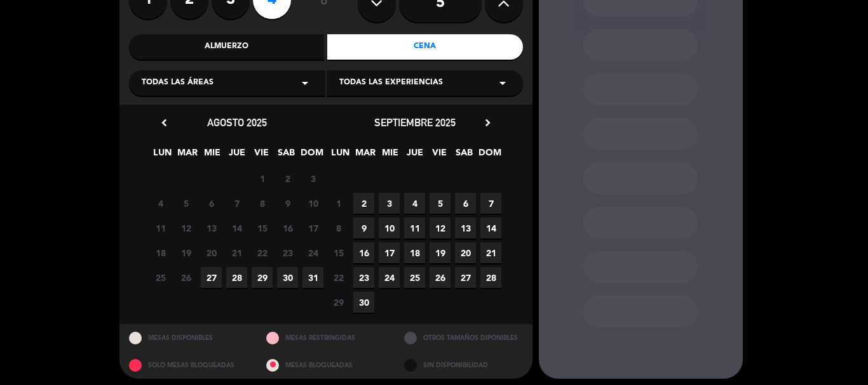 Image resolution: width=868 pixels, height=385 pixels. Describe the element at coordinates (488, 122) in the screenshot. I see `i: chevron_right` at that location.